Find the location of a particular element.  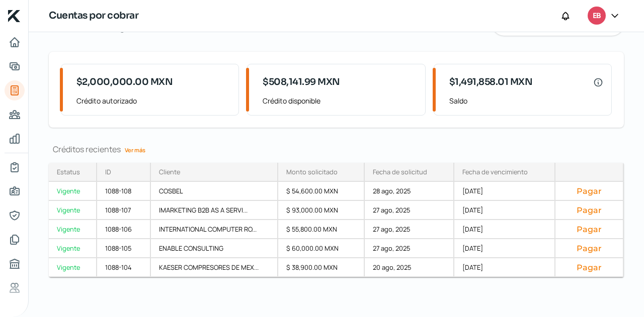

div: IMARKETING B2B AS A SERVI... is located at coordinates (214, 211).